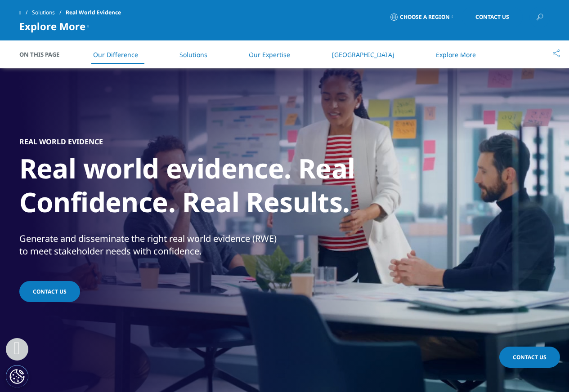 The image size is (569, 392). What do you see at coordinates (50, 291) in the screenshot?
I see `span: Contact us` at bounding box center [50, 291].